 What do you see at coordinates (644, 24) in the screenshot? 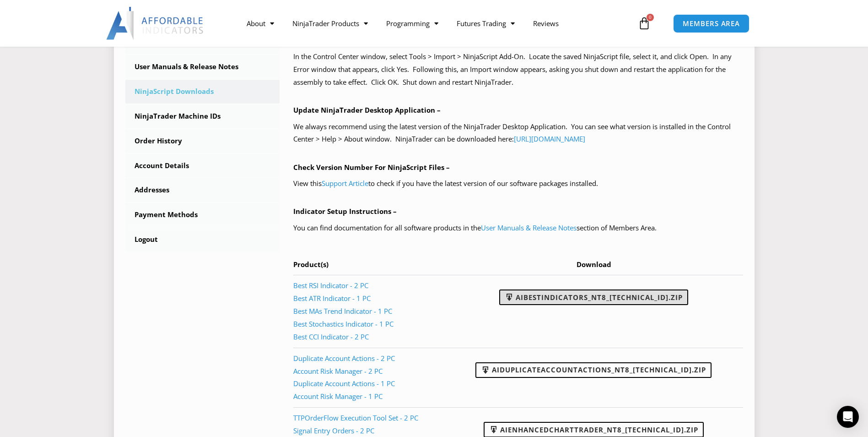
I see `a: 0` at bounding box center [644, 24].